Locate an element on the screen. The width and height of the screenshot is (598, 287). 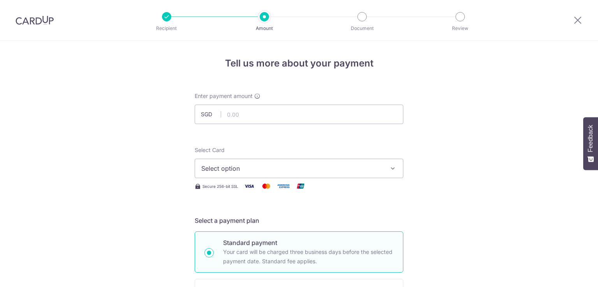
img: CardUp is located at coordinates (35, 20).